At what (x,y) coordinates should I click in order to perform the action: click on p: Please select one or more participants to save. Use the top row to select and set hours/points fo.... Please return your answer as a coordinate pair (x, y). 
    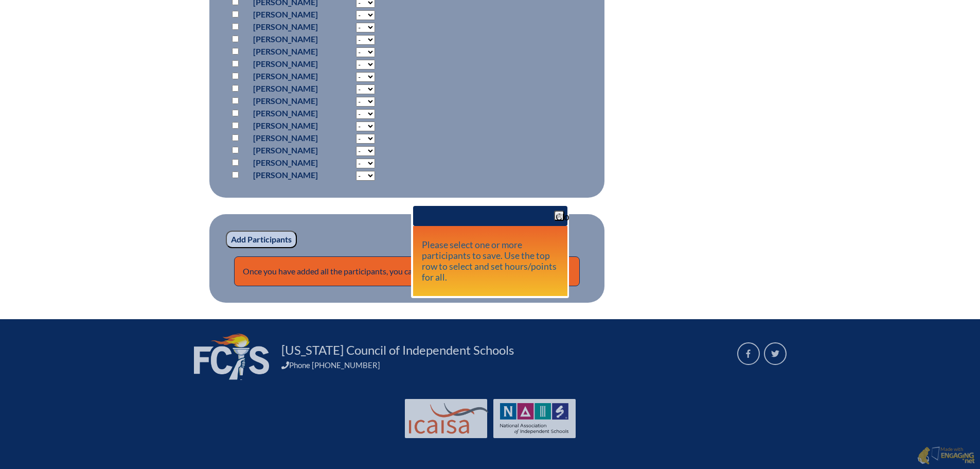
    Looking at the image, I should click on (490, 261).